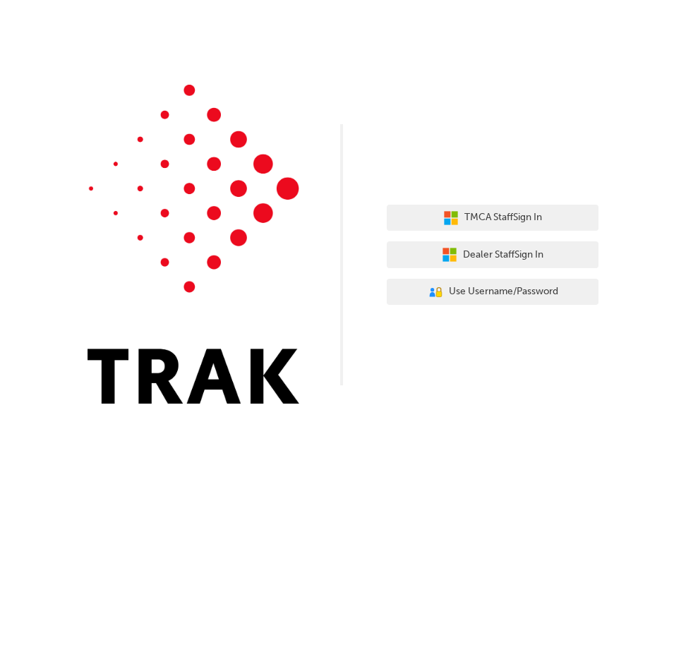  Describe the element at coordinates (193, 244) in the screenshot. I see `img: Trak` at that location.